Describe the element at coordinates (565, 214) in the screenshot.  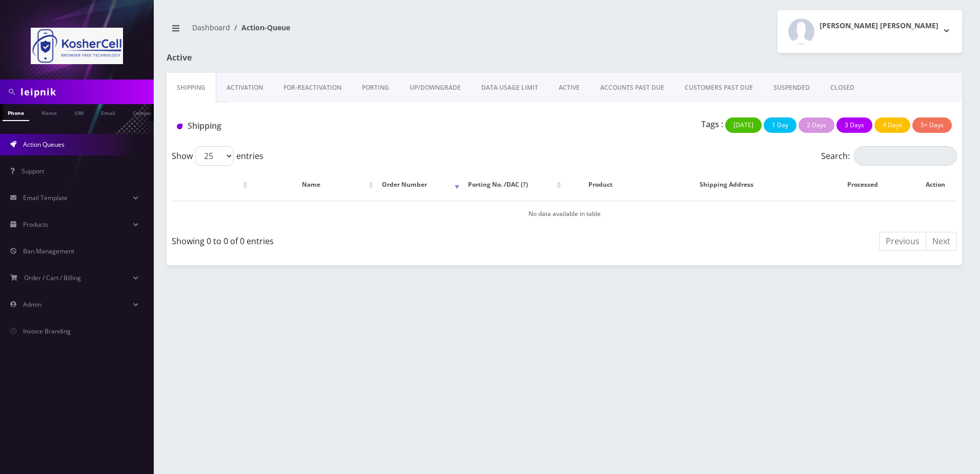
I see `td: No data available in table` at that location.